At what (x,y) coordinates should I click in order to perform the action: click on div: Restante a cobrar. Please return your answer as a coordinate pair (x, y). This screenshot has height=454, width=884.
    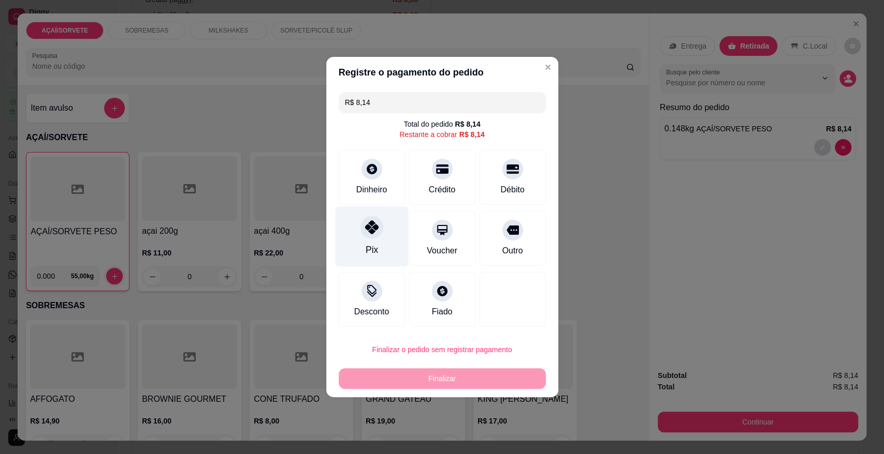
    Looking at the image, I should click on (441, 135).